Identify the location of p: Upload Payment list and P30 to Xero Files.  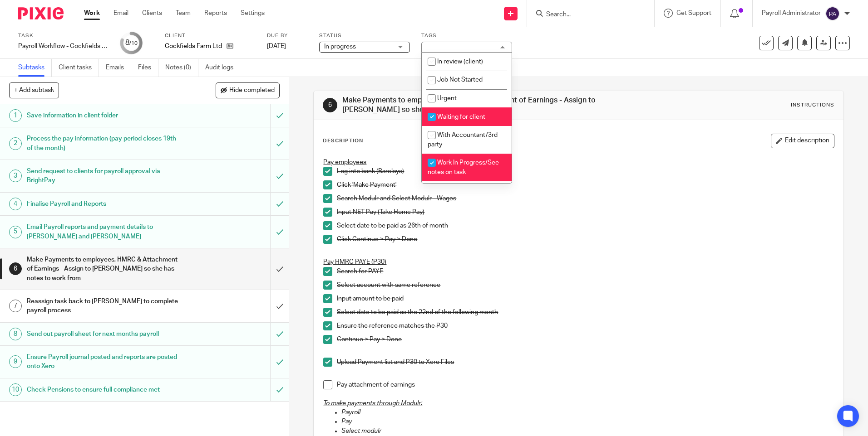
(585, 363).